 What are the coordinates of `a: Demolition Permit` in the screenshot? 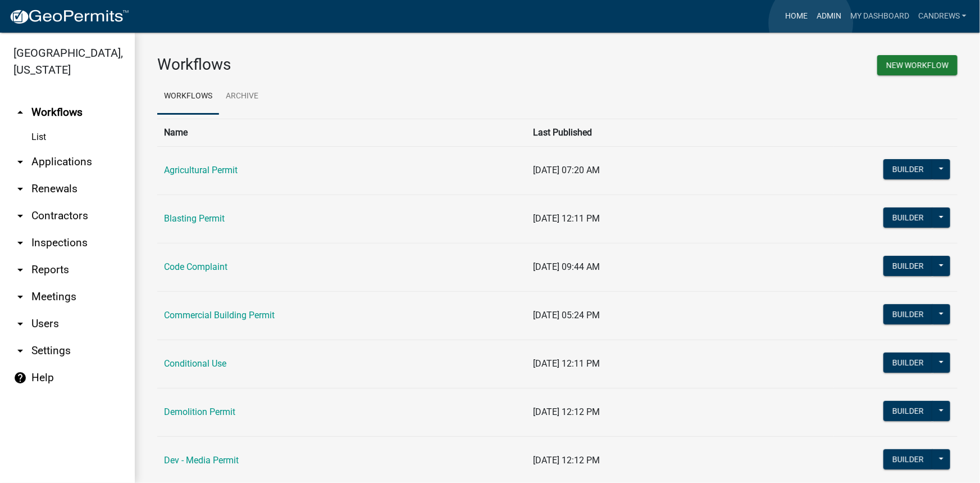 It's located at (199, 411).